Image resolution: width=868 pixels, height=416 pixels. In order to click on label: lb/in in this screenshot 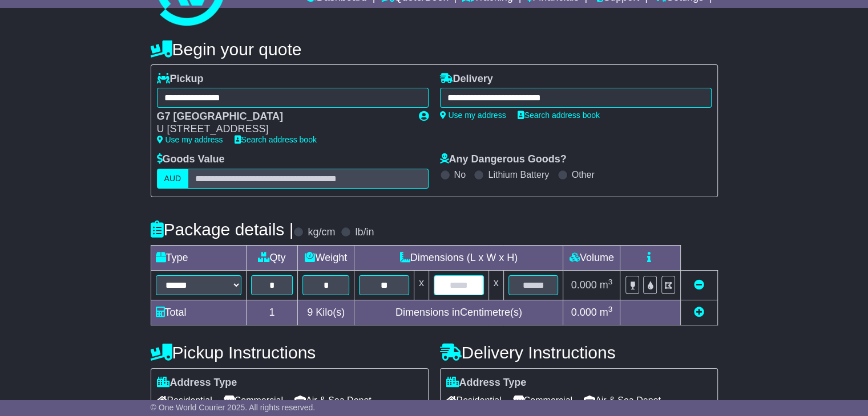, I will do `click(364, 233)`.